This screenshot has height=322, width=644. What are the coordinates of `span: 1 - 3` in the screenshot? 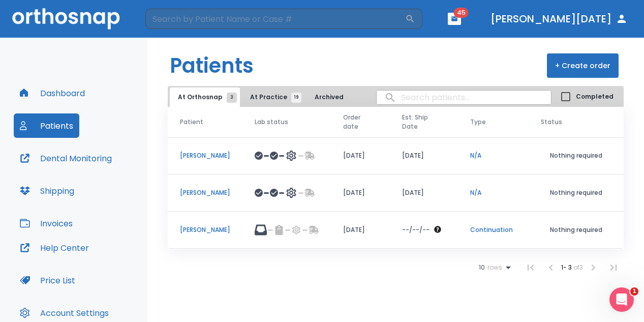 It's located at (567, 267).